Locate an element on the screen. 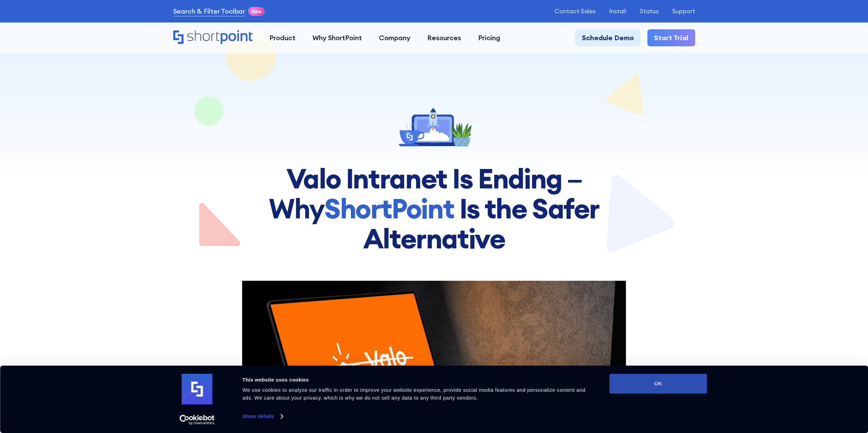 The height and width of the screenshot is (433, 868). a: Contact Sales is located at coordinates (575, 11).